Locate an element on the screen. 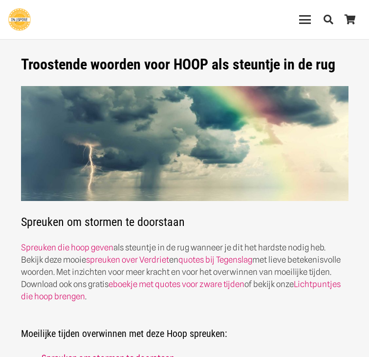  a: Zoeken is located at coordinates (328, 20).